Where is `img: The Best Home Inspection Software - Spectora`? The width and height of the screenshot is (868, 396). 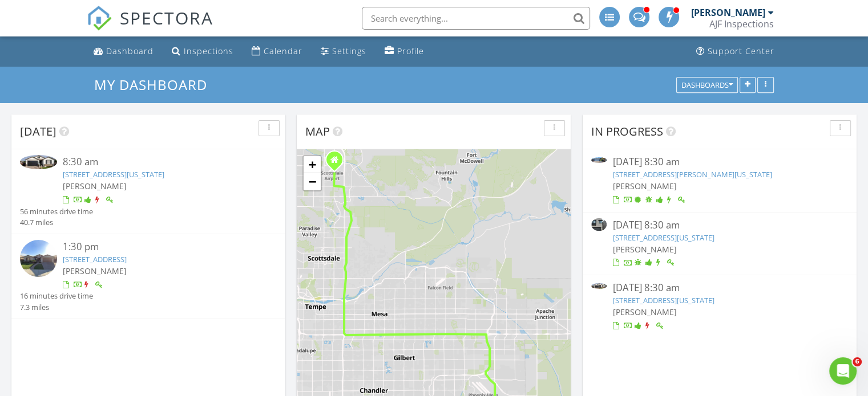 img: The Best Home Inspection Software - Spectora is located at coordinates (100, 18).